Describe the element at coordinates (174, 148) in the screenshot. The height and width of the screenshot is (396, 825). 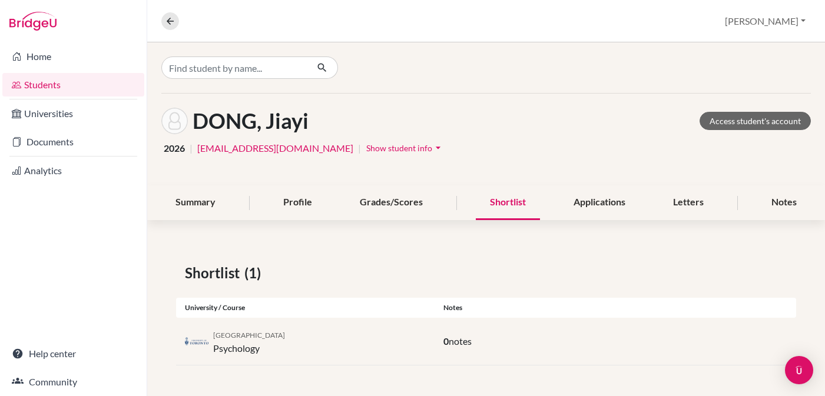
I see `span: 2026` at that location.